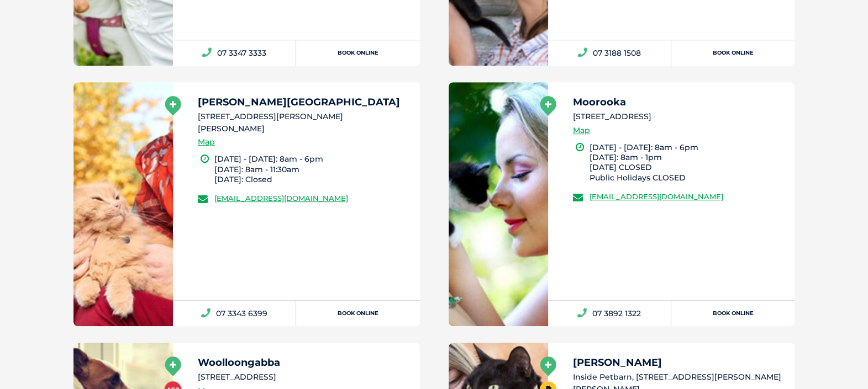 The image size is (868, 389). What do you see at coordinates (679, 102) in the screenshot?
I see `h5: Moorooka` at bounding box center [679, 102].